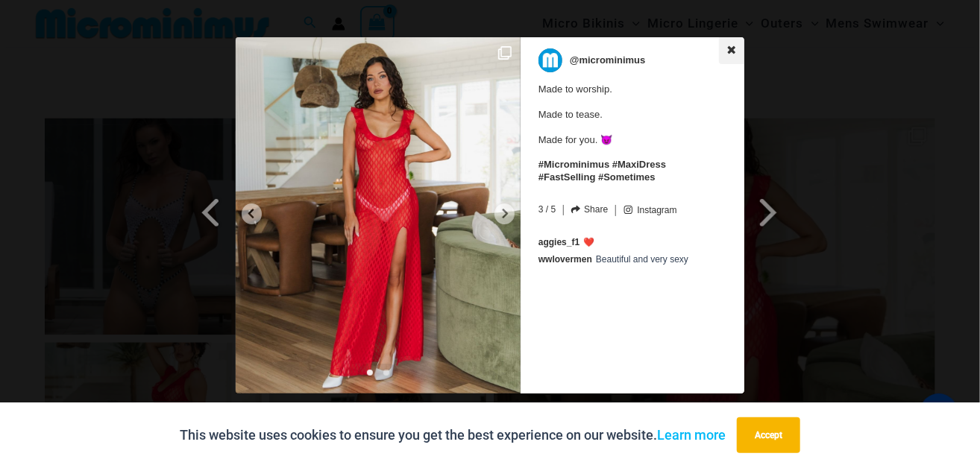  What do you see at coordinates (589, 210) in the screenshot?
I see `a: Share` at bounding box center [589, 210].